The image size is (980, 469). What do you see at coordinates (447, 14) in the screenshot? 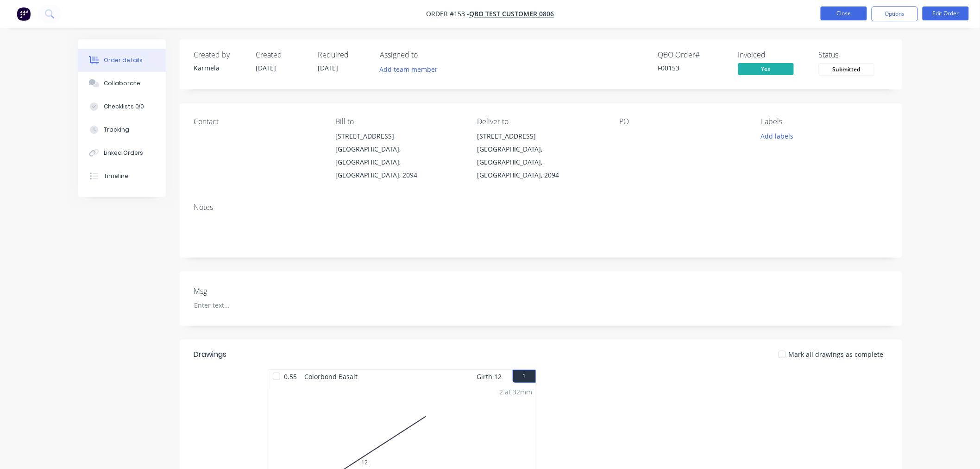
I see `span: Order #153 -` at bounding box center [447, 14].